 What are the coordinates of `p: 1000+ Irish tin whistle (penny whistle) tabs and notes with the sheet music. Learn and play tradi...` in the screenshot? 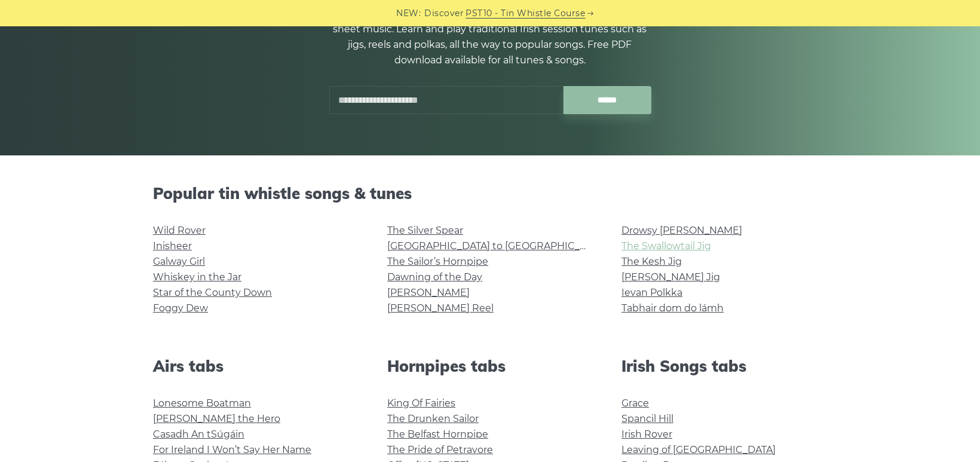 It's located at (490, 37).